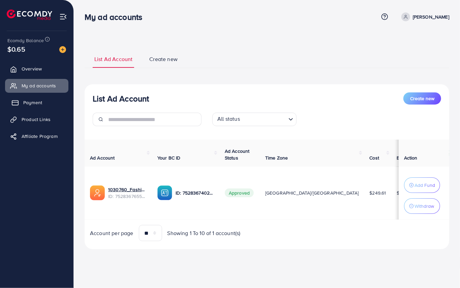 The height and width of the screenshot is (288, 460). Describe the element at coordinates (116, 17) in the screenshot. I see `h3: My ad accounts` at that location.